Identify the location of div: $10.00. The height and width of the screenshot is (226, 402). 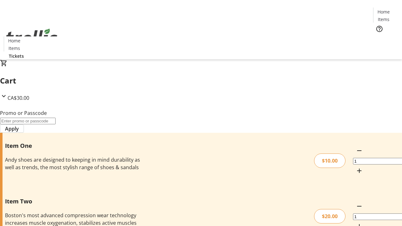
(330, 161).